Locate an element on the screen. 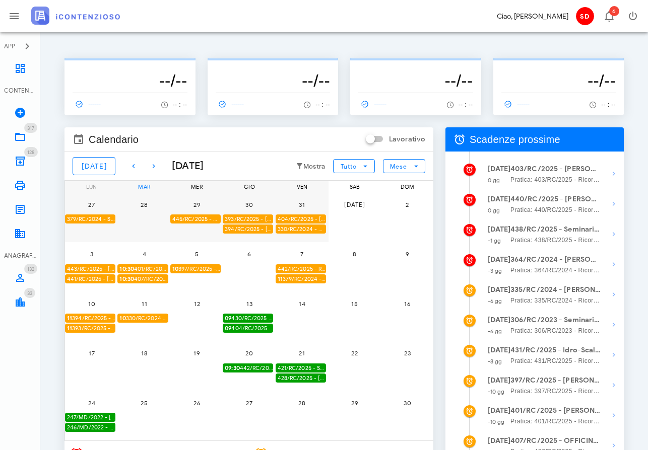 This screenshot has height=450, width=648. button: 6 is located at coordinates (249, 254).